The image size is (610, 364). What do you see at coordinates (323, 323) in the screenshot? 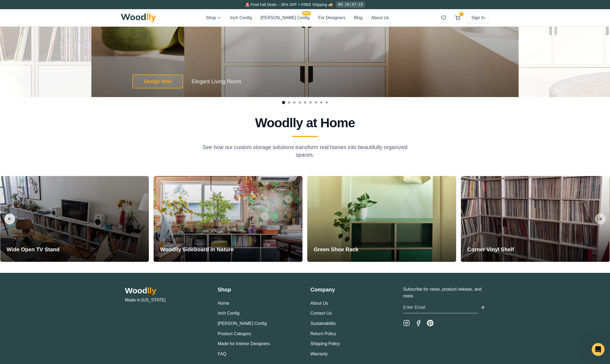
I see `a: Sustainability` at bounding box center [323, 323].